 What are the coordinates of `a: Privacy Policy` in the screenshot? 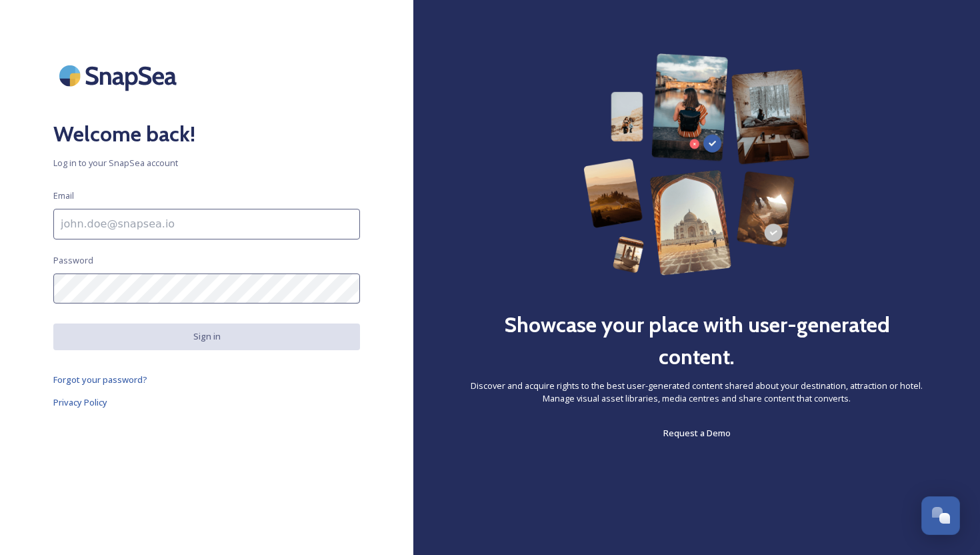 It's located at (207, 402).